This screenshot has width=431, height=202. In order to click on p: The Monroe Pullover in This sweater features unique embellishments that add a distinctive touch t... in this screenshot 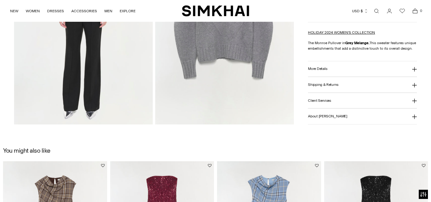, I will do `click(362, 45)`.